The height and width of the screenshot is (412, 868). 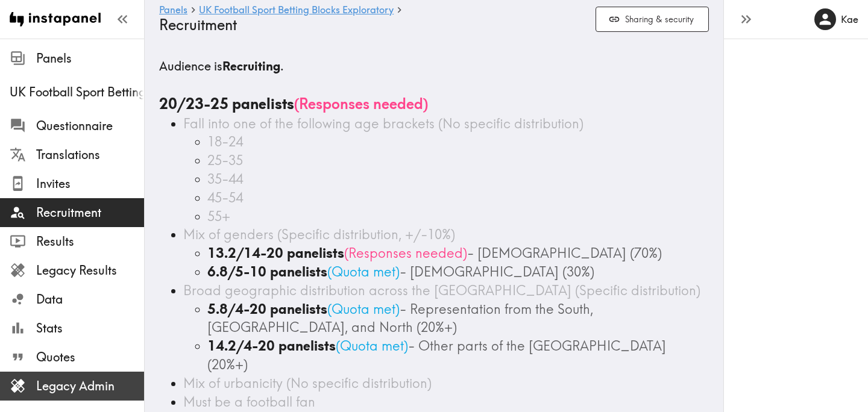 What do you see at coordinates (225, 160) in the screenshot?
I see `span: 25-35` at bounding box center [225, 160].